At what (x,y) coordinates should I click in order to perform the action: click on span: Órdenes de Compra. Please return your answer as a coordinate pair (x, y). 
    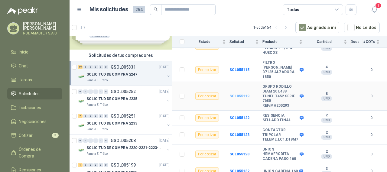
    Looking at the image, I should click on (37, 152).